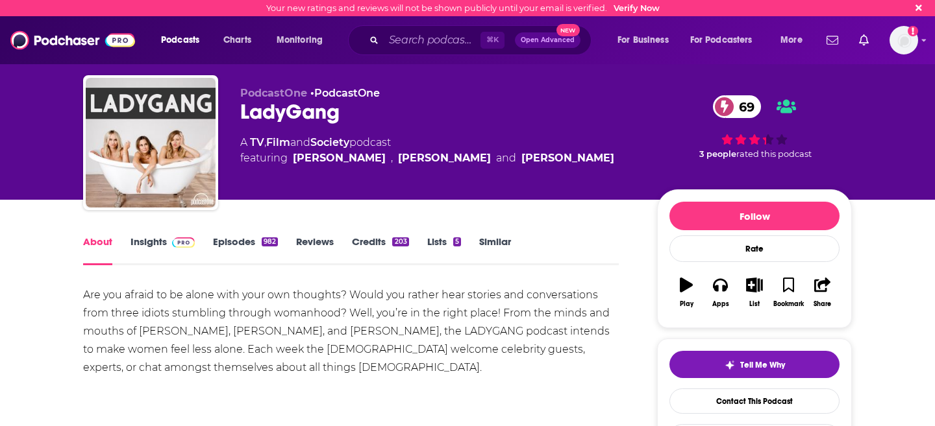 The height and width of the screenshot is (426, 935). I want to click on button: tell me why sparkleTell Me Why, so click(754, 365).